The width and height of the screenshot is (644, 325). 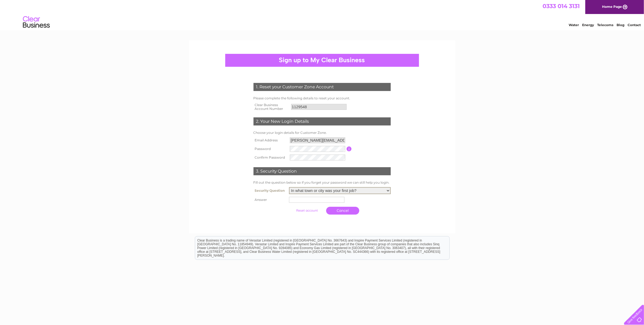 What do you see at coordinates (605, 25) in the screenshot?
I see `a: Telecoms` at bounding box center [605, 25].